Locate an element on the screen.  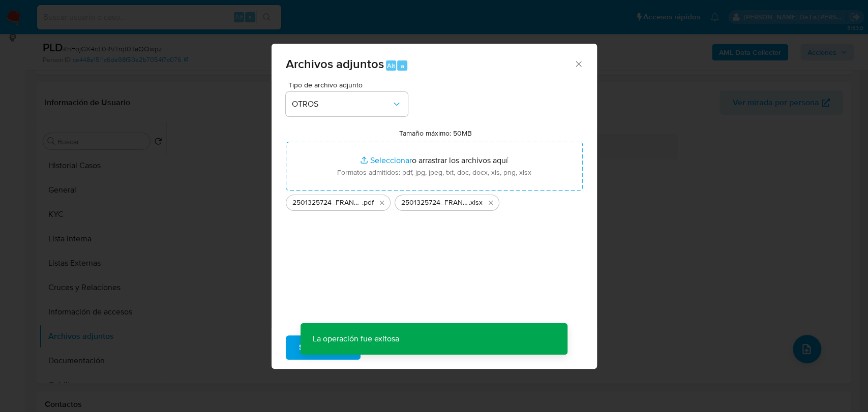
span: Archivos adjuntos is located at coordinates (334, 64).